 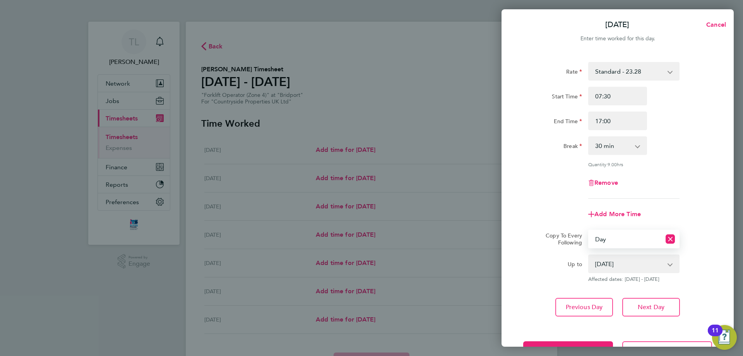 What do you see at coordinates (651, 307) in the screenshot?
I see `span: Next Day` at bounding box center [651, 307].